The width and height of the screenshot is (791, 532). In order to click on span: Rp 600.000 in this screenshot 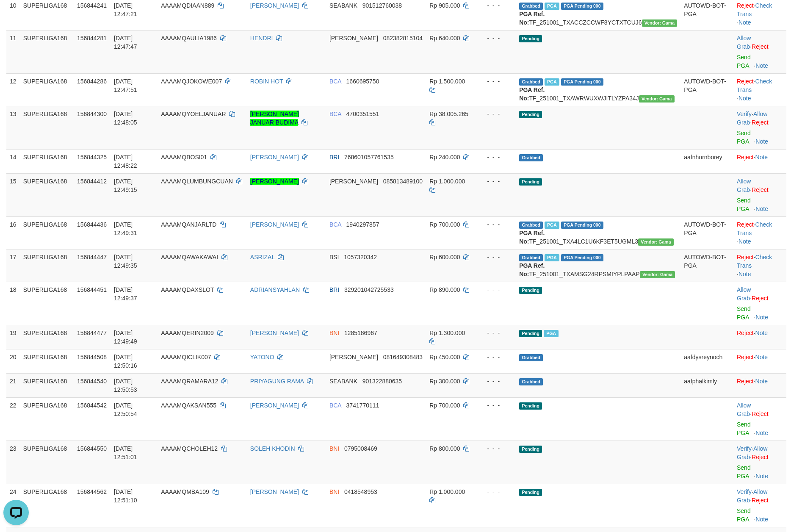, I will do `click(444, 257)`.